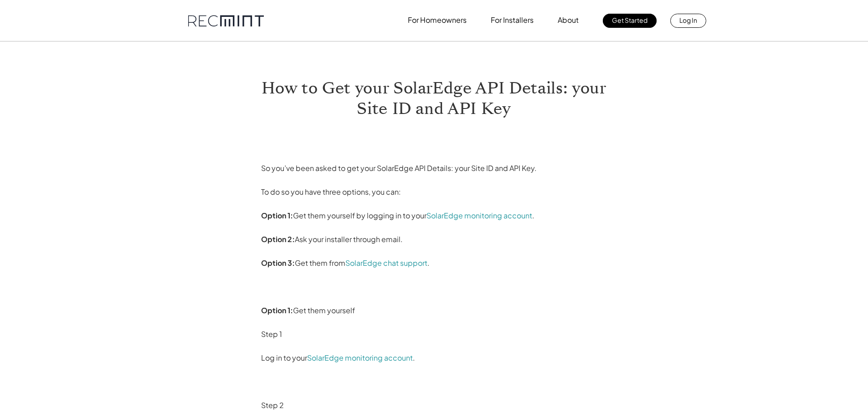 Image resolution: width=868 pixels, height=419 pixels. Describe the element at coordinates (434, 98) in the screenshot. I see `h1: How to Get your SolarEdge API Details: your Site ID and API Key` at that location.